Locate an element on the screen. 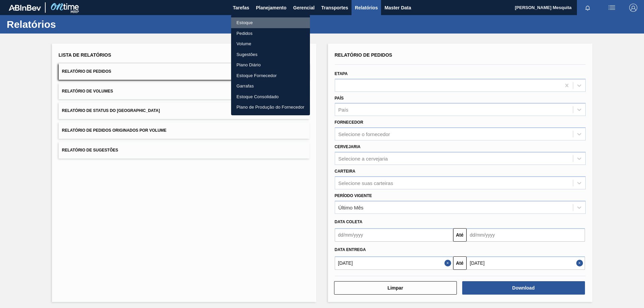  li: Sugestões is located at coordinates (271, 54).